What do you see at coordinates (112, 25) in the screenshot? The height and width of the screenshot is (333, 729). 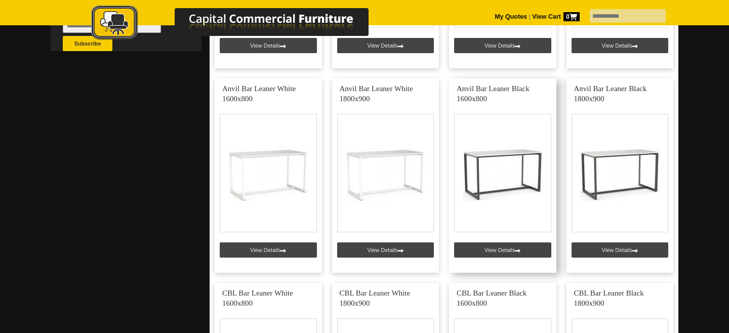 I see `input: Email Address *` at bounding box center [112, 25].